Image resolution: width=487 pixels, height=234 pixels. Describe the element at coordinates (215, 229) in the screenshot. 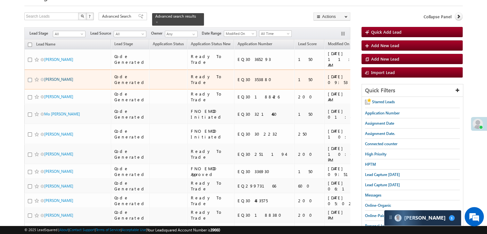

I see `span: 39660` at that location.